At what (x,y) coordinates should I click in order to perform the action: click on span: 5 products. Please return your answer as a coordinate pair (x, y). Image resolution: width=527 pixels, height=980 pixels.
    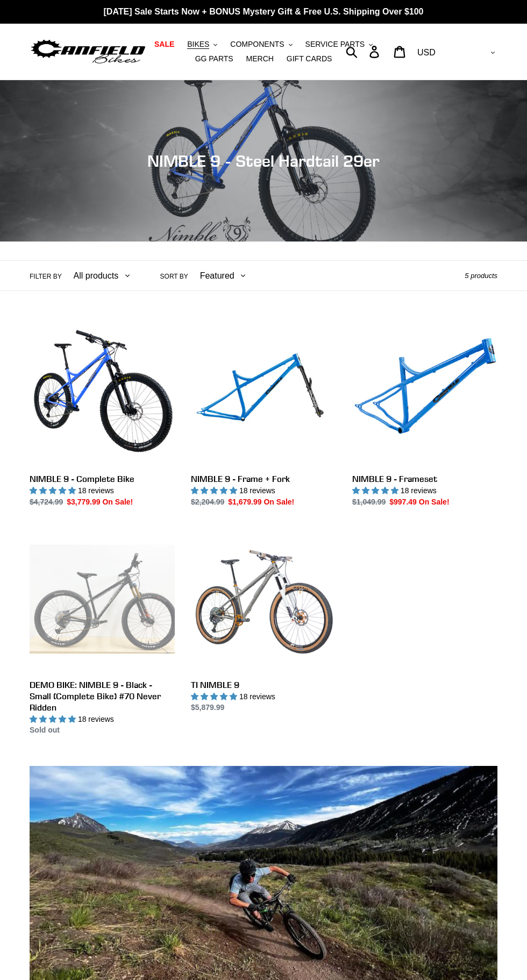
    Looking at the image, I should click on (481, 276).